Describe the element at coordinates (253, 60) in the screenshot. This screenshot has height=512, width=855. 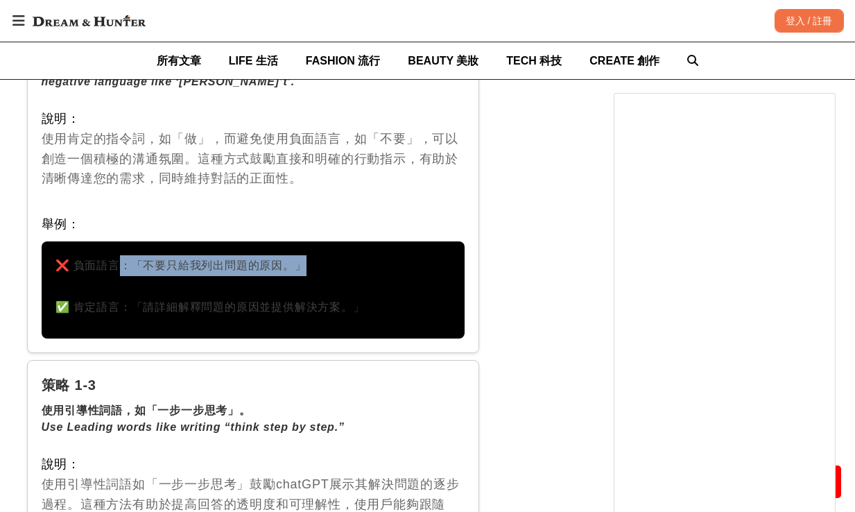
I see `span: LIFE 生活` at that location.